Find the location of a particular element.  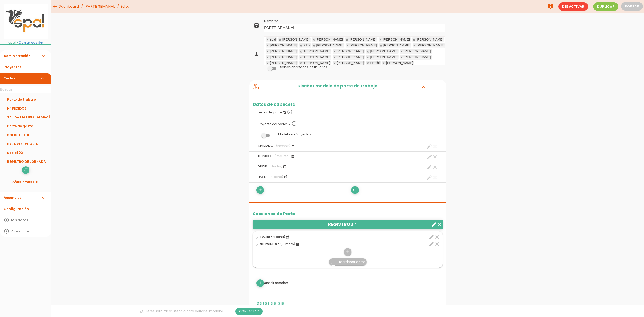

a: edit is located at coordinates (431, 237).